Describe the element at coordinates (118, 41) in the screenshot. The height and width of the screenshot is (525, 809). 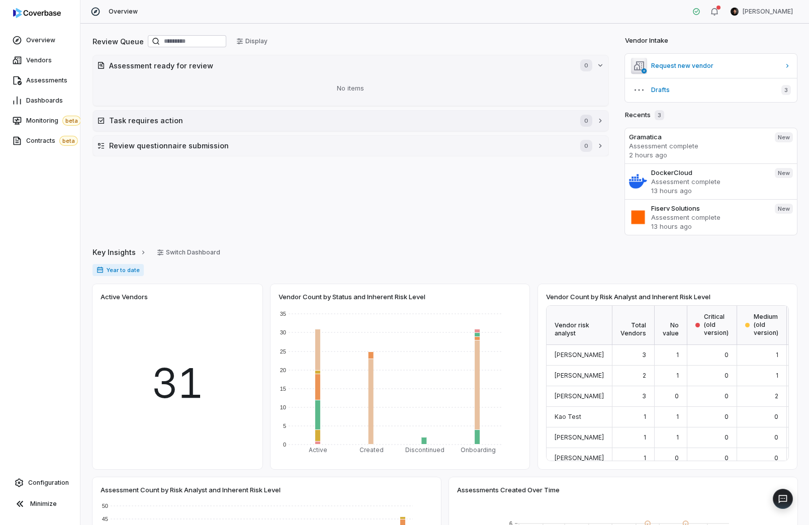
I see `h2: Review Queue` at that location.